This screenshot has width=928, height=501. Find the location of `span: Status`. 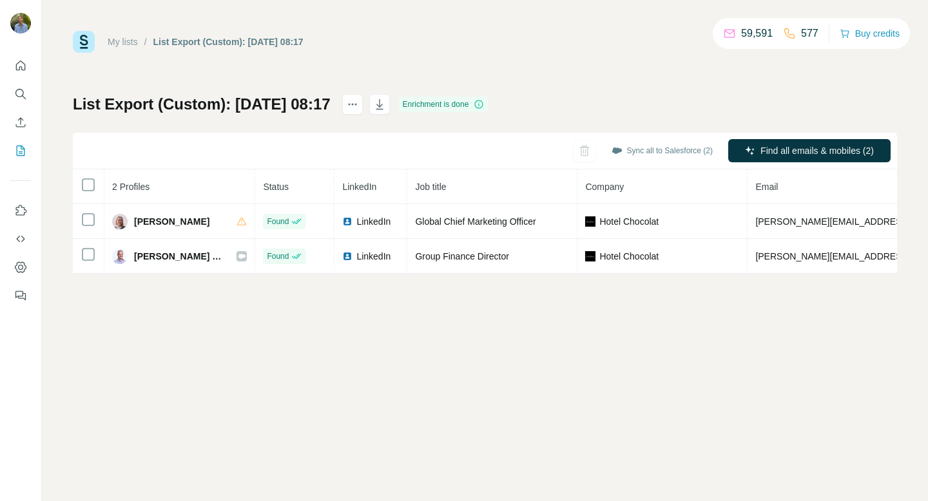

span: Status is located at coordinates (276, 187).